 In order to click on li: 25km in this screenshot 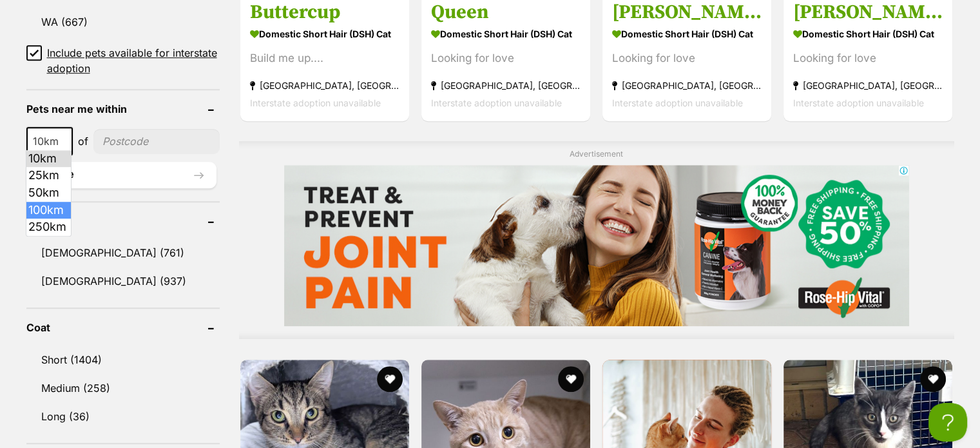, I will do `click(49, 175)`.